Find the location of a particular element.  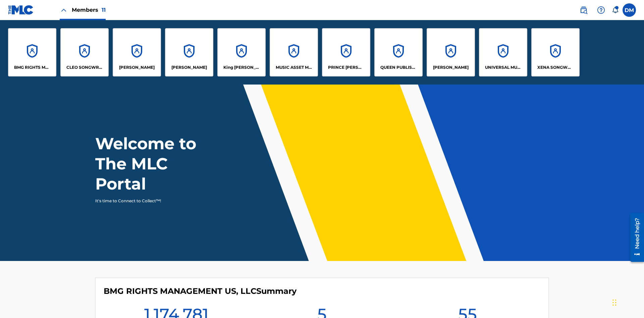

p: XENA SONGWRITER is located at coordinates (555, 67).